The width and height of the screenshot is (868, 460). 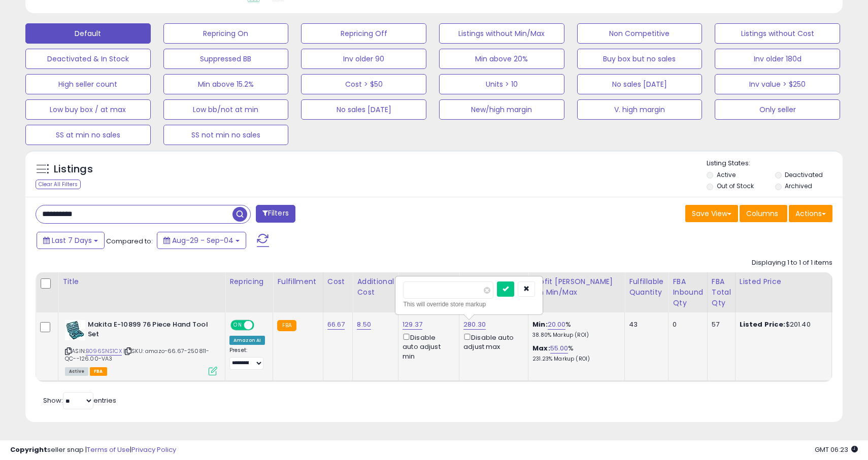 What do you see at coordinates (470, 305) in the screenshot?
I see `div: This will override store markup` at bounding box center [470, 305].